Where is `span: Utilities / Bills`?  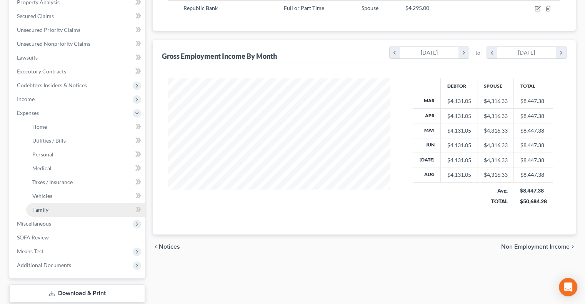
span: Utilities / Bills is located at coordinates (49, 140).